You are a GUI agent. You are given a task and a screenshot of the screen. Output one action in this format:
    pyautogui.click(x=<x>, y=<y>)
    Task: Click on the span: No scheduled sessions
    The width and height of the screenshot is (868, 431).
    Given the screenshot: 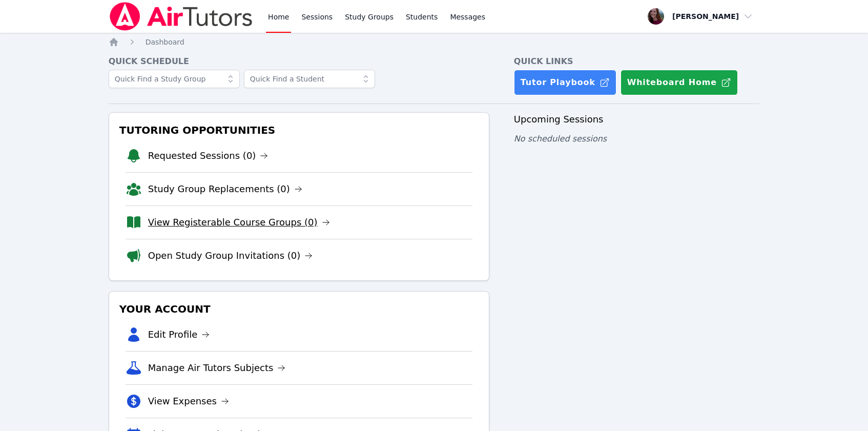 What is the action you would take?
    pyautogui.click(x=560, y=139)
    